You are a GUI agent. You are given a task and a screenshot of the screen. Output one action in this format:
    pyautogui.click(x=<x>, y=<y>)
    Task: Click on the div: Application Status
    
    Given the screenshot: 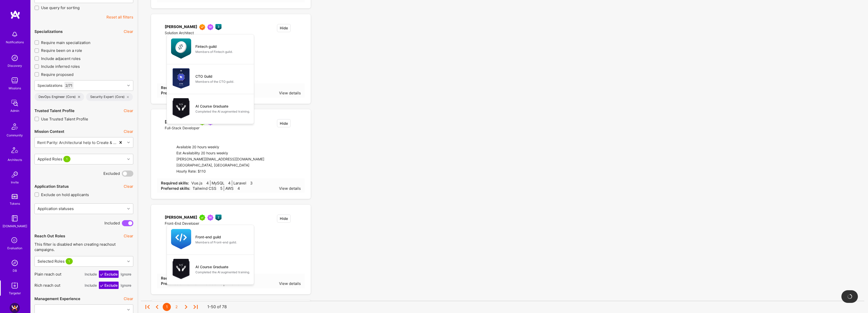 What is the action you would take?
    pyautogui.click(x=51, y=186)
    